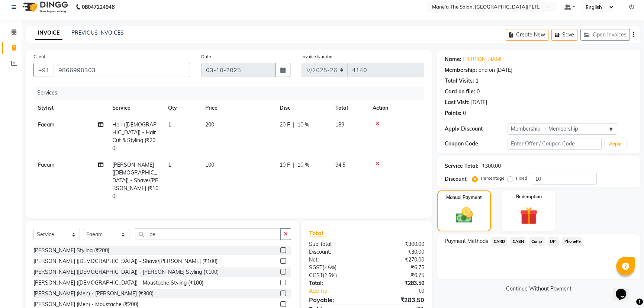  I want to click on th: Service, so click(136, 108).